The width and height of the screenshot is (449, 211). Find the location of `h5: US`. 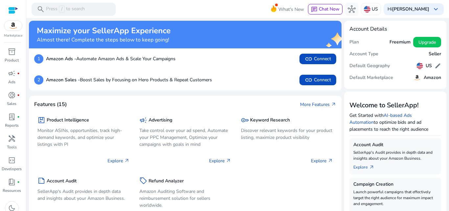

h5: US is located at coordinates (429, 66).